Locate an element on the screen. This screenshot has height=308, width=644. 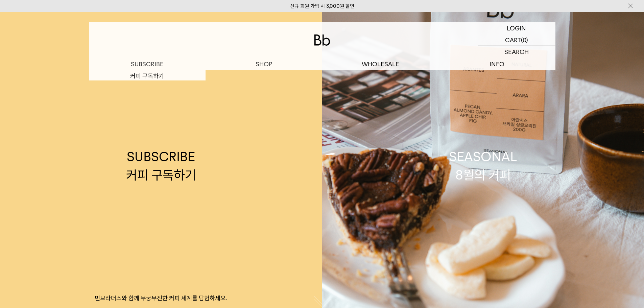
a: CART (0) is located at coordinates (516, 40).